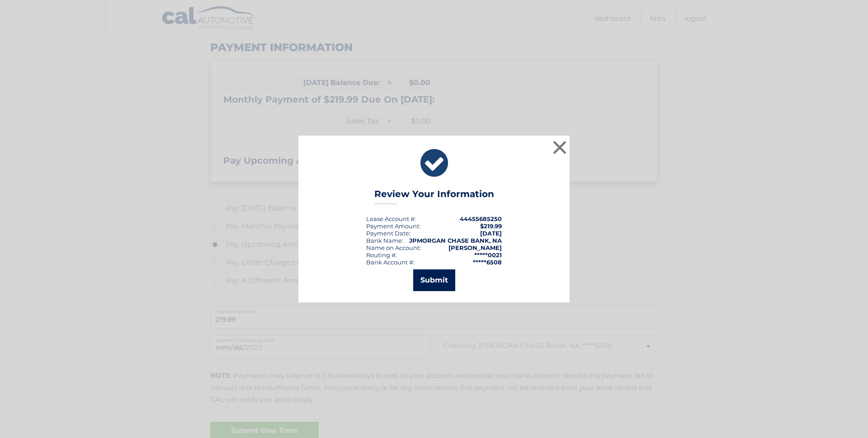 The width and height of the screenshot is (868, 438). What do you see at coordinates (434, 280) in the screenshot?
I see `button: Submit` at bounding box center [434, 280].